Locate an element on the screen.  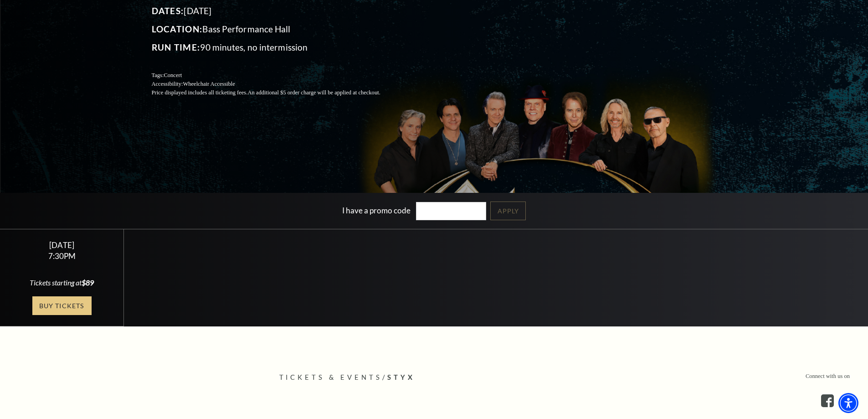
p: Tags: is located at coordinates (277, 75).